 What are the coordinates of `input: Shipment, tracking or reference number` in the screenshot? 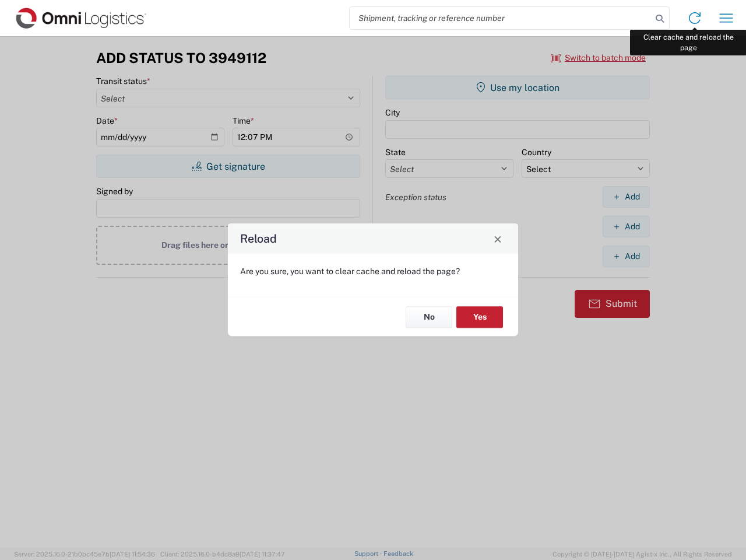 It's located at (501, 18).